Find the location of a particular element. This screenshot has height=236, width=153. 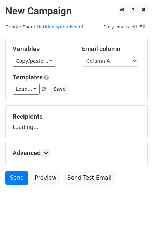

h5: Variables is located at coordinates (42, 49).